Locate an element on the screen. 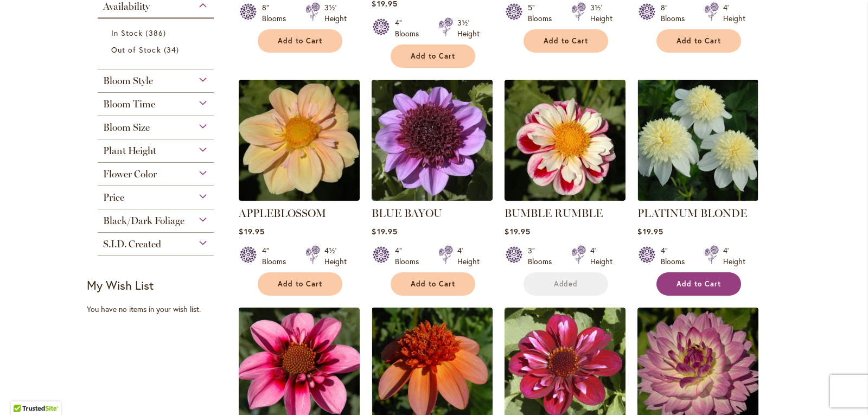 The image size is (868, 415). span: Black/Dark Foliage is located at coordinates (144, 221).